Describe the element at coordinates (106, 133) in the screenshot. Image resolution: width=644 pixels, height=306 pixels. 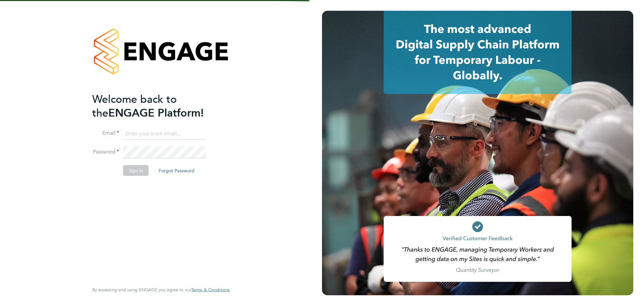
I see `label: Email` at that location.